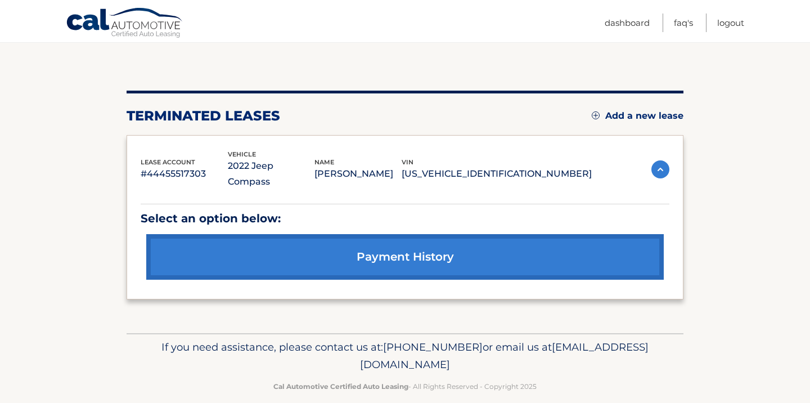 Image resolution: width=810 pixels, height=403 pixels. I want to click on h2: terminated leases, so click(203, 116).